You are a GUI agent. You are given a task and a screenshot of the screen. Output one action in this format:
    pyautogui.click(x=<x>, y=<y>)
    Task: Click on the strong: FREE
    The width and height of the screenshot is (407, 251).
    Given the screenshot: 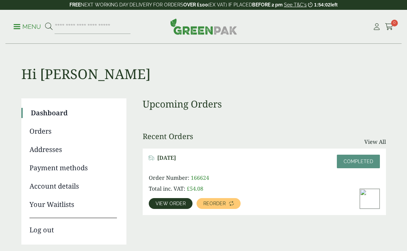 What is the action you would take?
    pyautogui.click(x=75, y=5)
    